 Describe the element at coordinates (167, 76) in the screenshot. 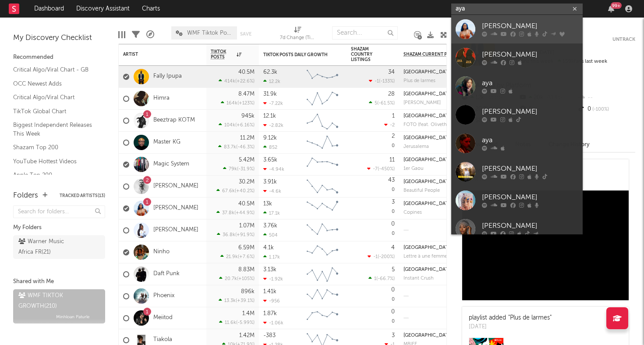

I see `a: Fally Ipupa` at that location.